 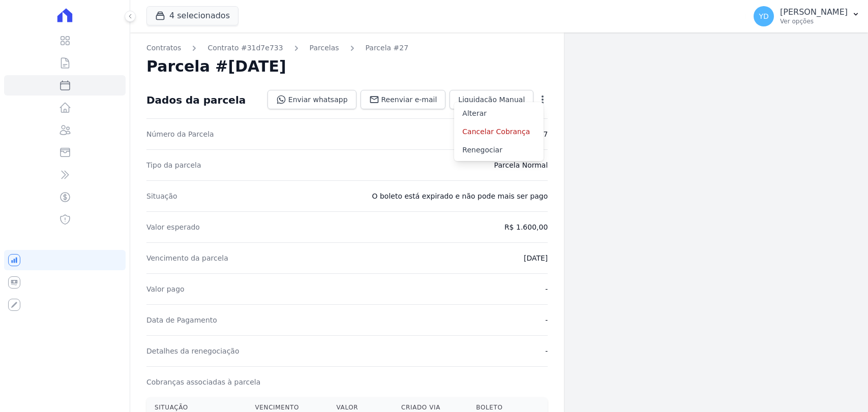 I want to click on a: Renegociar, so click(x=499, y=150).